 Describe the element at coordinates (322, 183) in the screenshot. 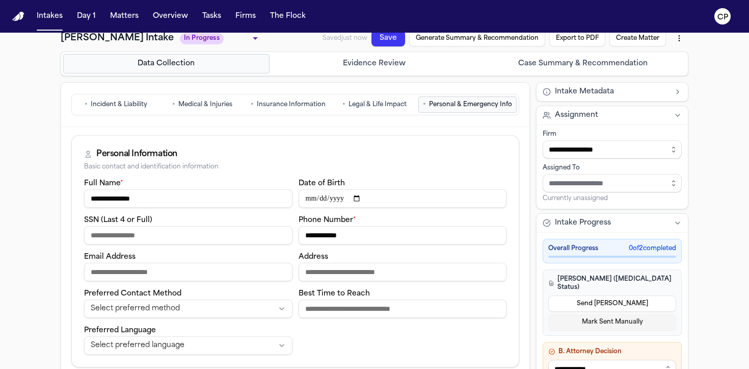

I see `label: Date of Birth` at that location.